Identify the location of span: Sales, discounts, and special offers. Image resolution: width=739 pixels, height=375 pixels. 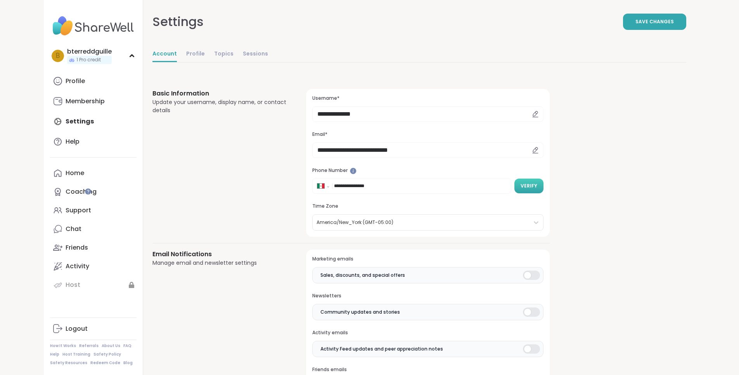
(363, 275).